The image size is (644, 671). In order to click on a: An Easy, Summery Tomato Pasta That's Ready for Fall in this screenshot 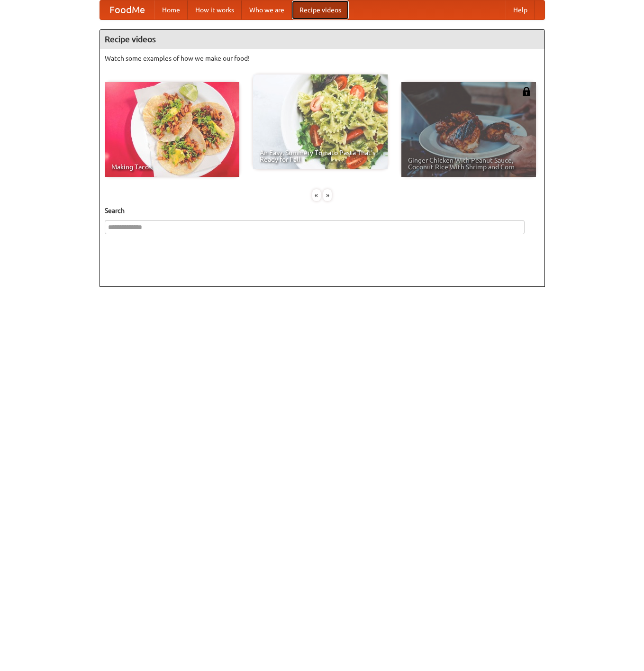, I will do `click(321, 122)`.